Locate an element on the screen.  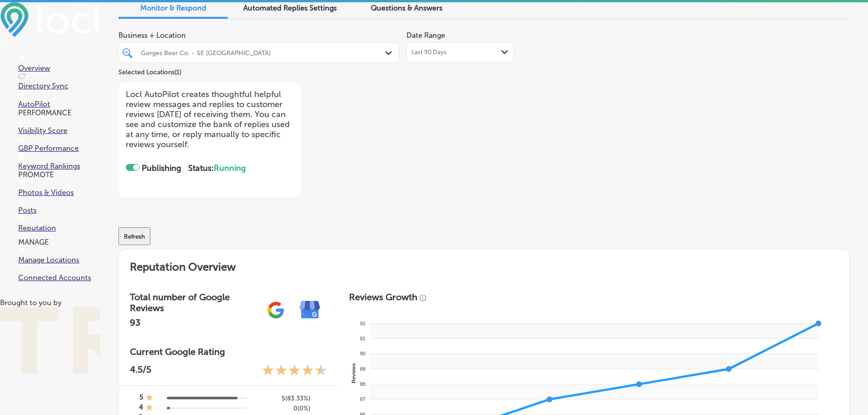
h5: 0 ( 0% ) is located at coordinates (282, 408).